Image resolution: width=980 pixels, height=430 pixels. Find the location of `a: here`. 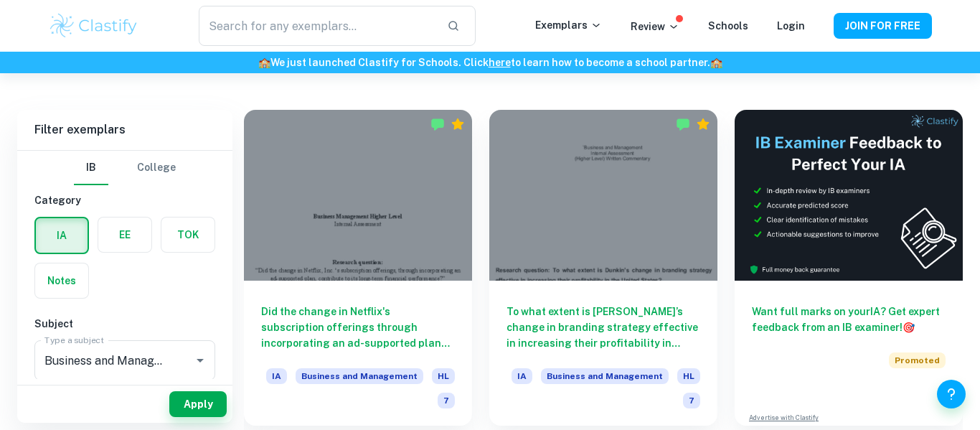

a: here is located at coordinates (500, 63).